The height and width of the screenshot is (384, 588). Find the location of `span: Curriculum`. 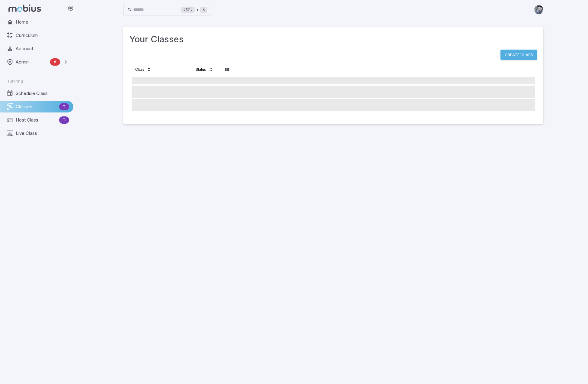

span: Curriculum is located at coordinates (42, 35).